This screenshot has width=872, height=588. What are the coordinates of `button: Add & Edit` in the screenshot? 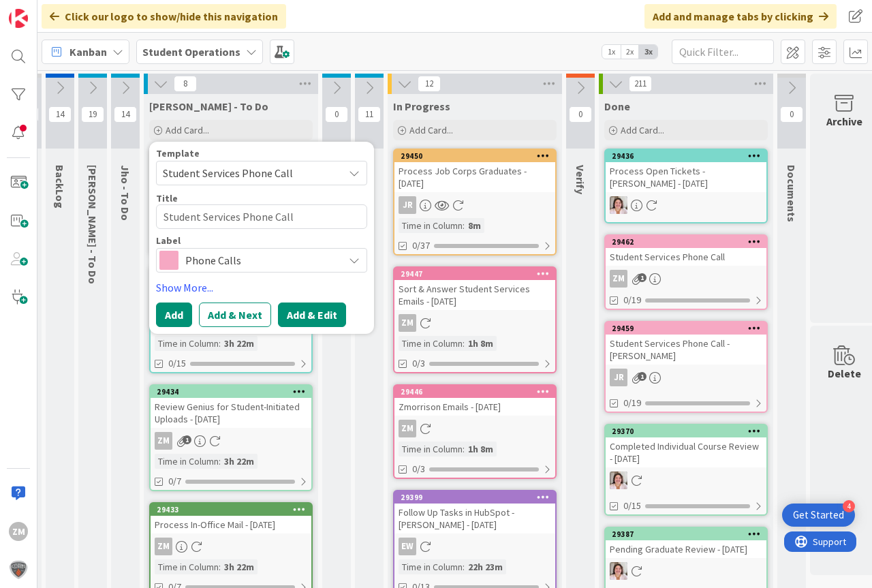 It's located at (312, 314).